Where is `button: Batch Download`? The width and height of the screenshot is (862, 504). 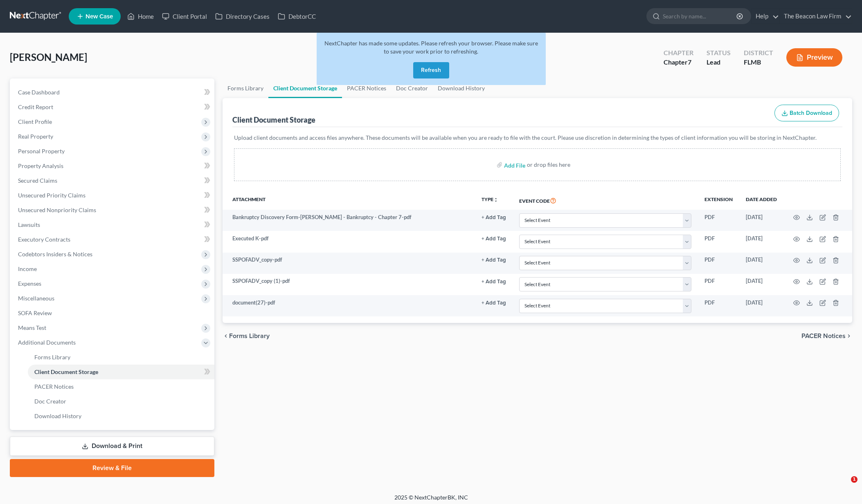 button: Batch Download is located at coordinates (806, 114).